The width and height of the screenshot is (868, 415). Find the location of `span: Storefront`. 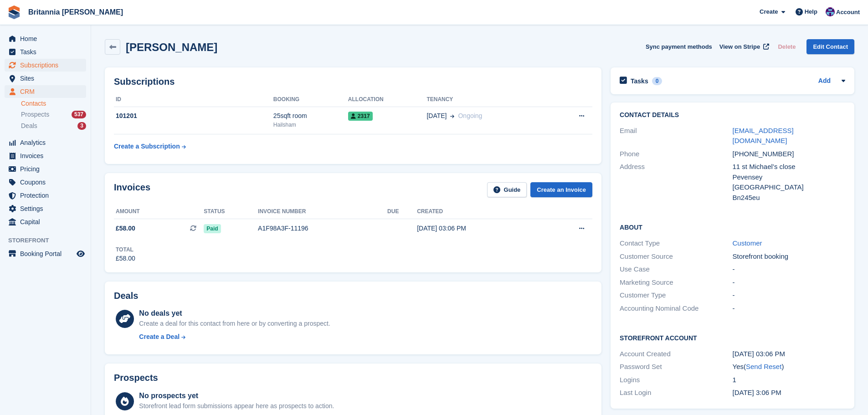

span: Storefront is located at coordinates (49, 241).